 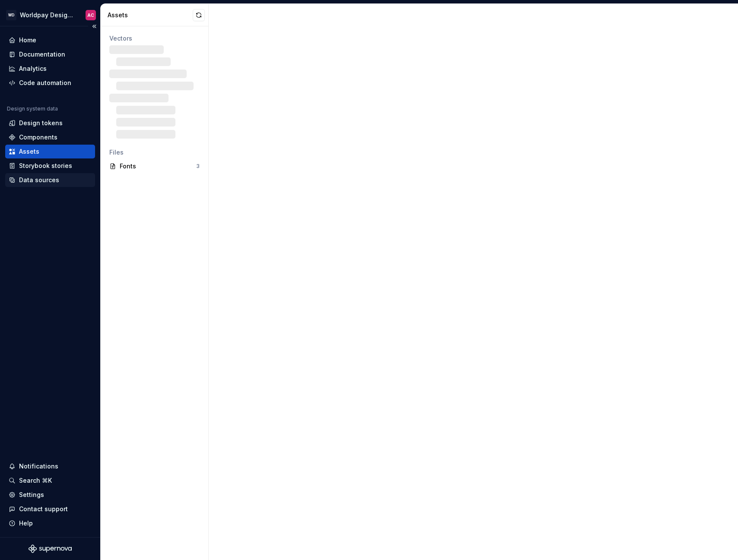 What do you see at coordinates (50, 549) in the screenshot?
I see `svg: Supernova Logo` at bounding box center [50, 549].